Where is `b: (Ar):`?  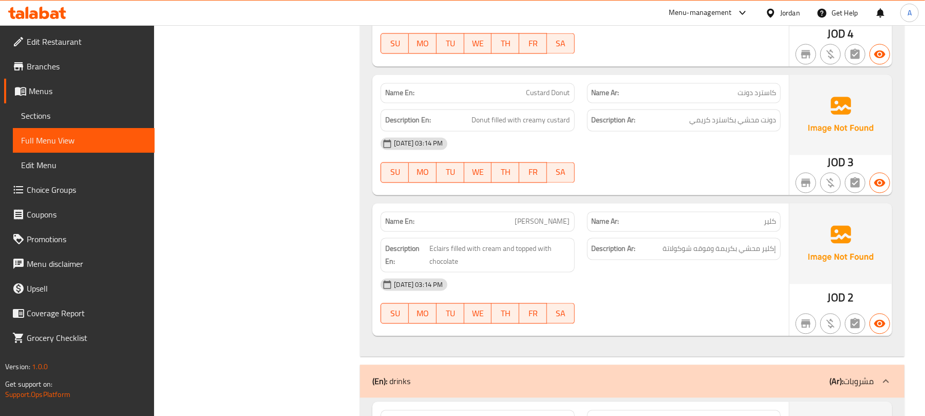
b: (Ar): is located at coordinates (836, 381).